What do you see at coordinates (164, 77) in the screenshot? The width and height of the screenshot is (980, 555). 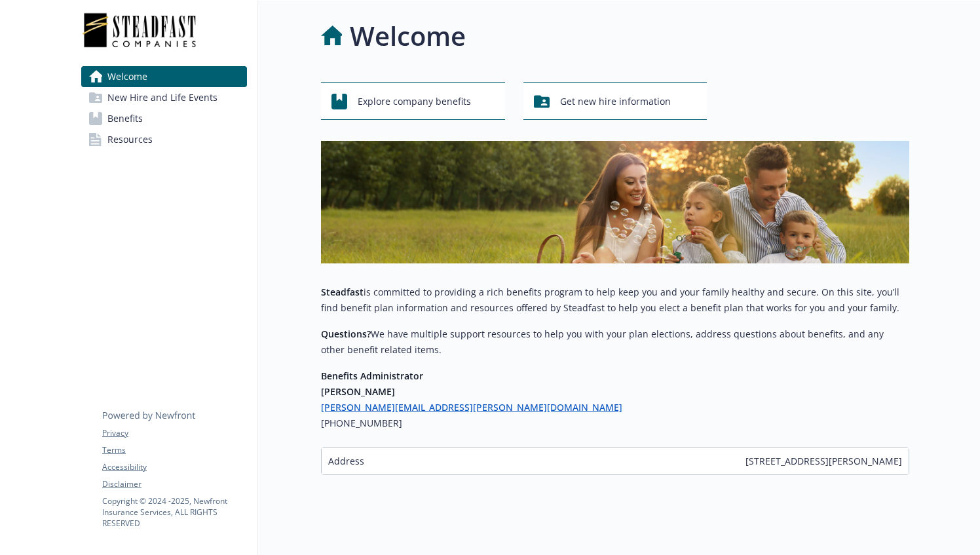 I see `a: Welcome` at bounding box center [164, 77].